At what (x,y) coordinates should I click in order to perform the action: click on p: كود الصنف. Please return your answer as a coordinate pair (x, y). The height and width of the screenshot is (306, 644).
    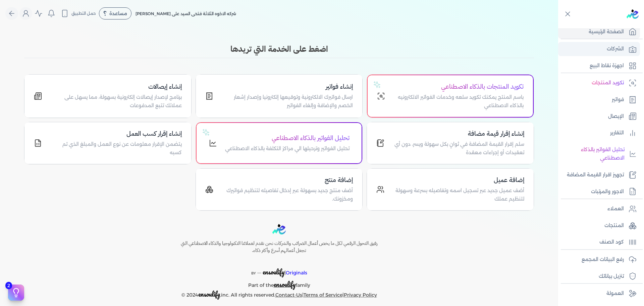
    Looking at the image, I should click on (611, 242).